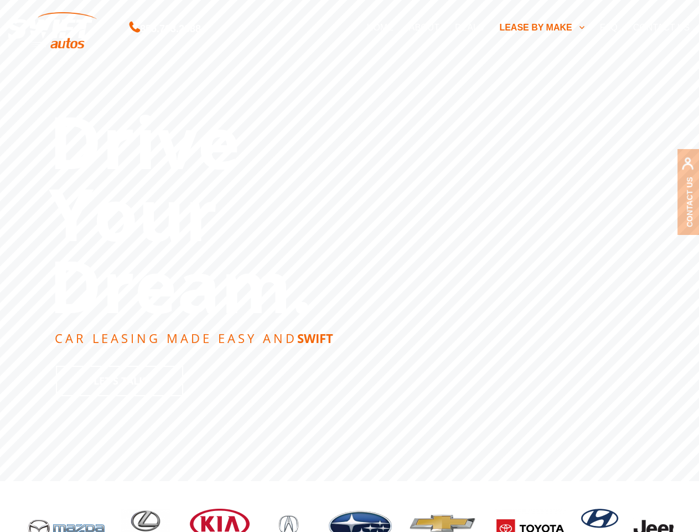  Describe the element at coordinates (53, 27) in the screenshot. I see `img: Swift Autos` at that location.